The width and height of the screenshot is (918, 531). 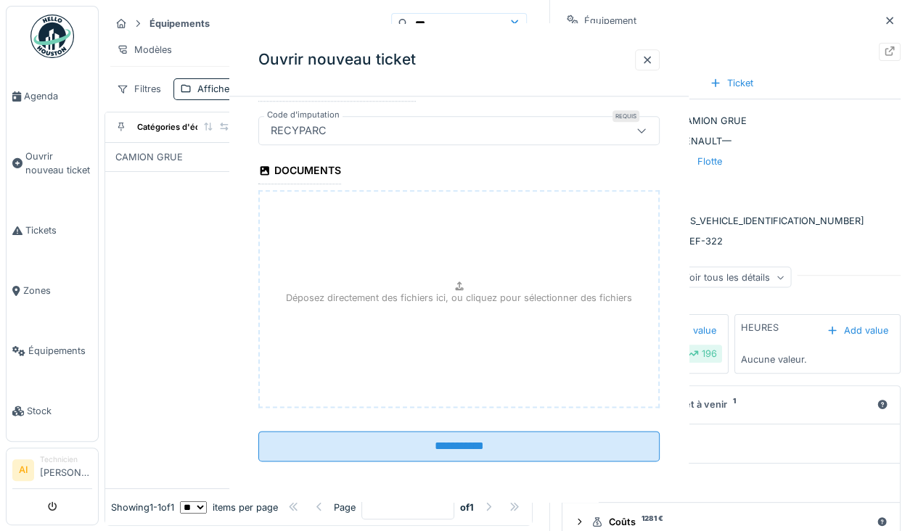 I want to click on div: Données de facturation, so click(x=337, y=89).